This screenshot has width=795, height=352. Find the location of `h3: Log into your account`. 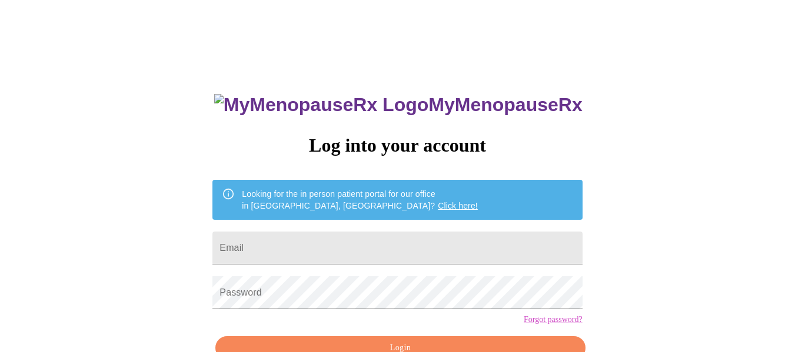

h3: Log into your account is located at coordinates (397, 145).